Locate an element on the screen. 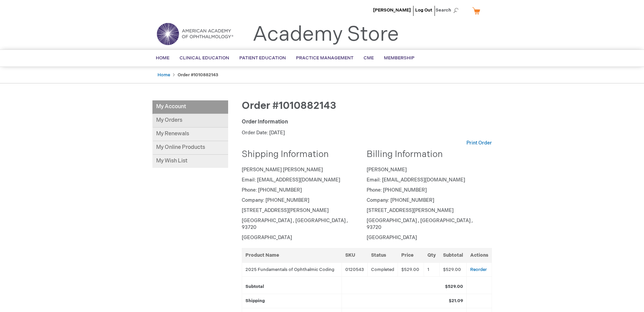 The image size is (644, 312). span: Clinical Education is located at coordinates (204, 58).